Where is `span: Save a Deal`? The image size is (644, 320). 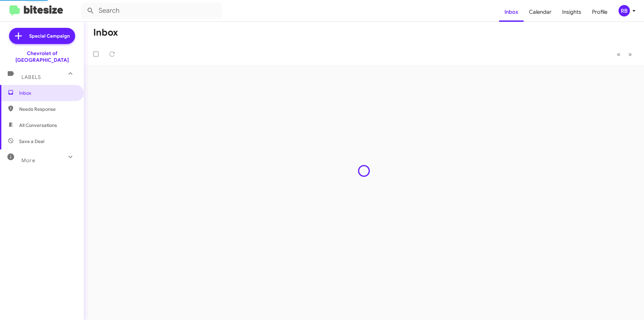 span: Save a Deal is located at coordinates (32, 141).